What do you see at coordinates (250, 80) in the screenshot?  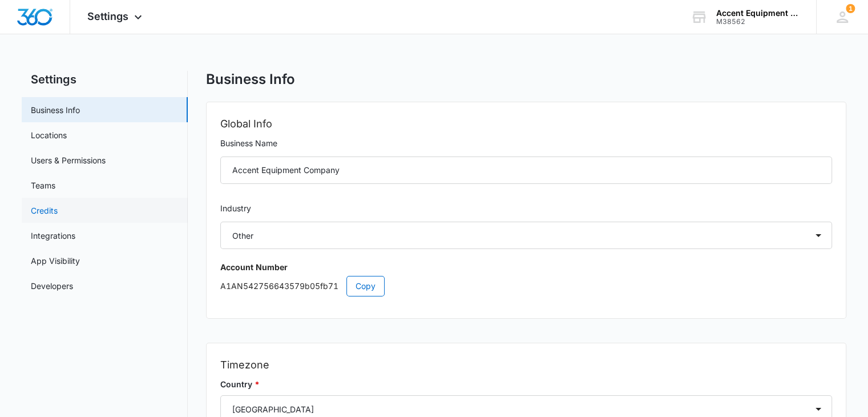 I see `h1: Business Info` at bounding box center [250, 80].